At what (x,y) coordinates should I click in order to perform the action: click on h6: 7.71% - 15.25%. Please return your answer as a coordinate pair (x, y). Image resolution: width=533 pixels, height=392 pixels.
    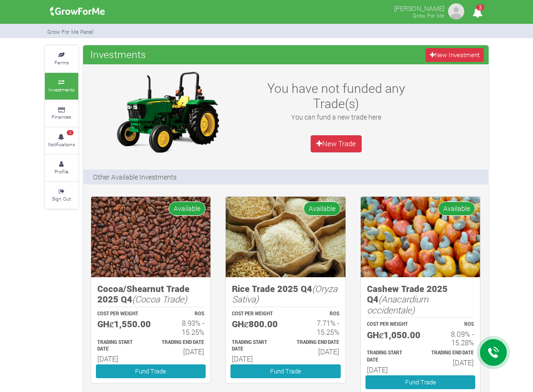
    Looking at the image, I should click on (316, 327).